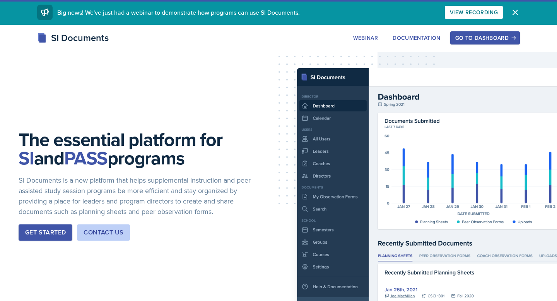 The image size is (557, 301). Describe the element at coordinates (485, 38) in the screenshot. I see `button: Go to Dashboard` at that location.